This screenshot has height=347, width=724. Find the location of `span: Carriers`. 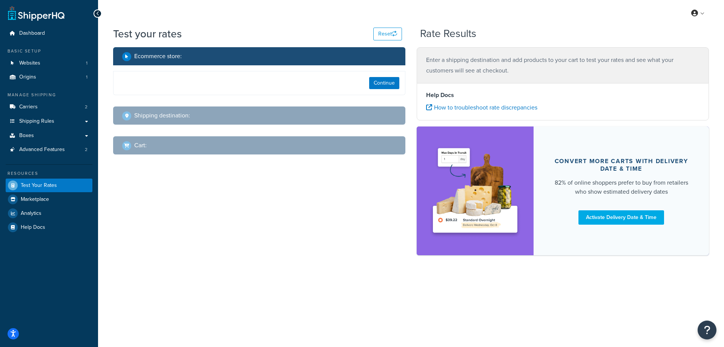

span: Carriers is located at coordinates (28, 107).